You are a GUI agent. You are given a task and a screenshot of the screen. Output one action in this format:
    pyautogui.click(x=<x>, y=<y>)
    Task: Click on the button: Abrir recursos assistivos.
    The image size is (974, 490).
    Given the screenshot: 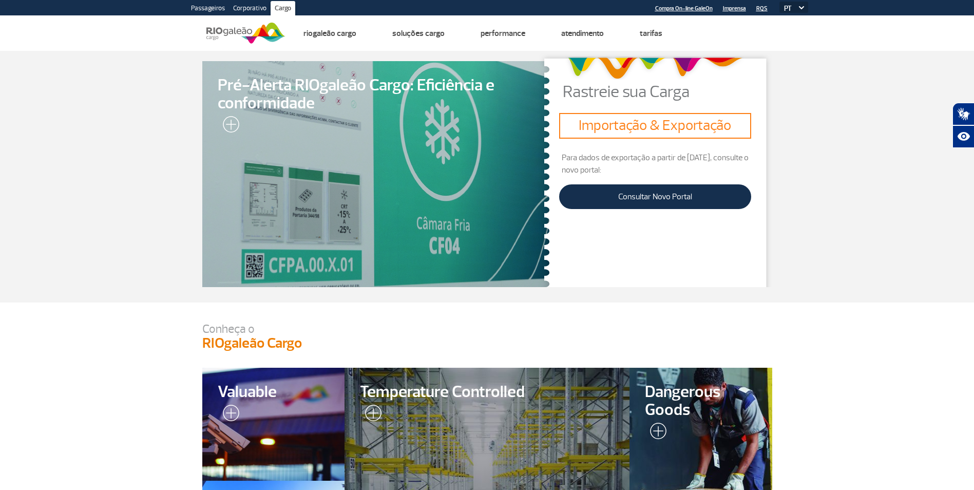 What is the action you would take?
    pyautogui.click(x=963, y=137)
    